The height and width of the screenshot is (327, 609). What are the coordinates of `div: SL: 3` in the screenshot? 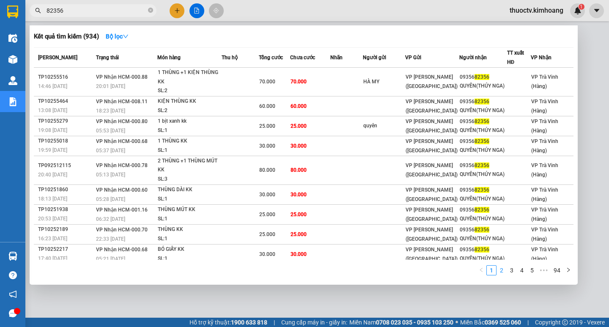 It's located at (189, 179).